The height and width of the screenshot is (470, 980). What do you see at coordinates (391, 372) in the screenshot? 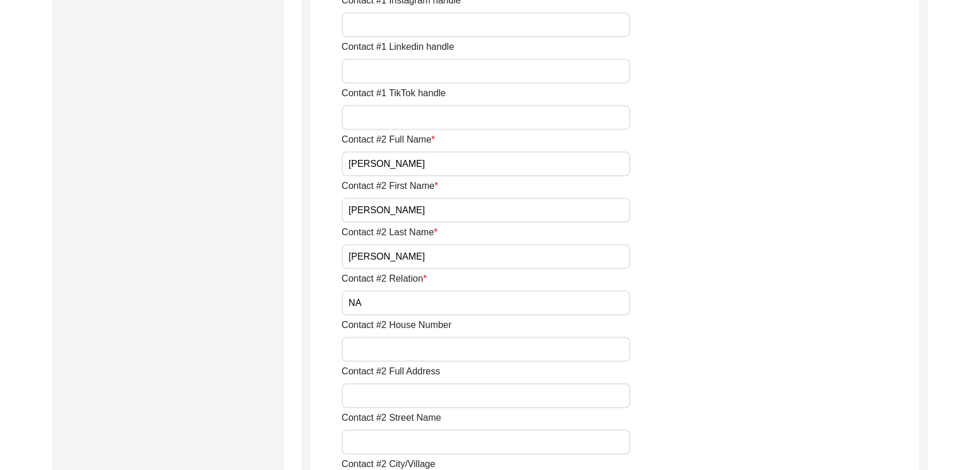
I see `label: Contact #2 Full Address` at bounding box center [391, 372].